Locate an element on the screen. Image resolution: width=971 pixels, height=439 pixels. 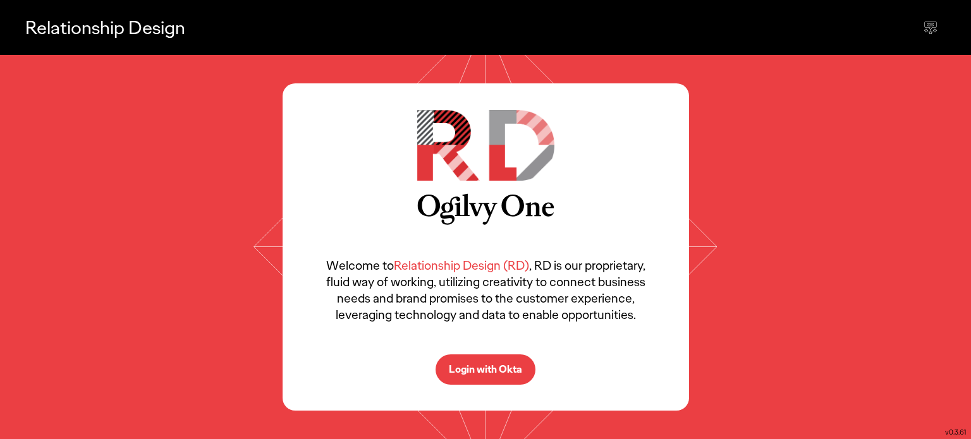
span: Relationship Design (RD) is located at coordinates (461, 266).